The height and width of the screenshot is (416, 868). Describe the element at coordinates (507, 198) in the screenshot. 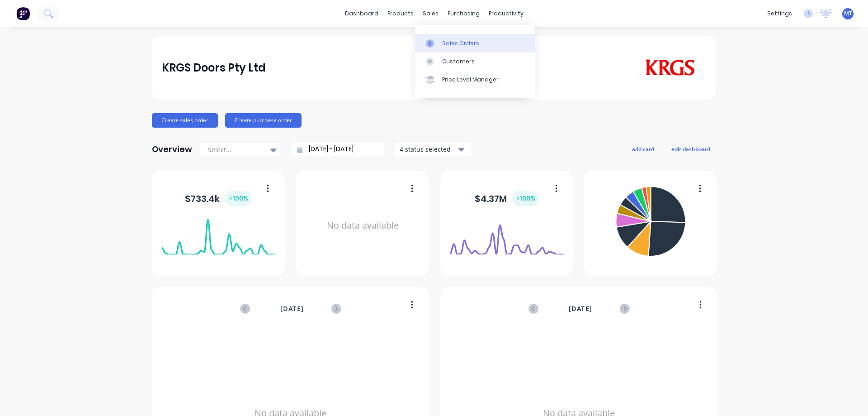

I see `div: $ 4.37M` at that location.